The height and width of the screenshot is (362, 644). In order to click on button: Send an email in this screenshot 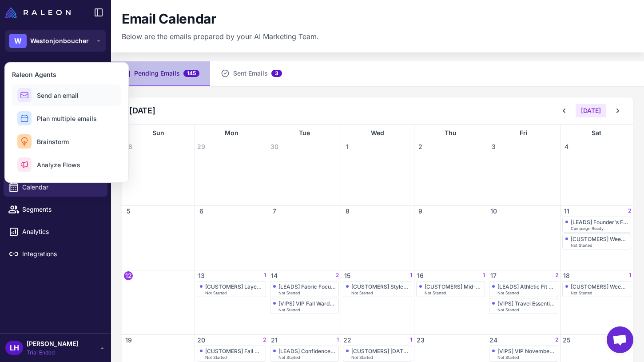, I will do `click(66, 95)`.